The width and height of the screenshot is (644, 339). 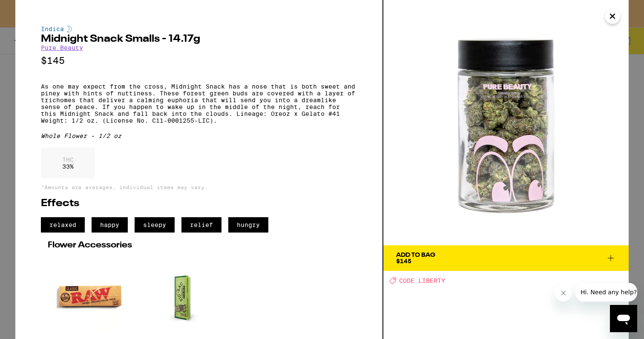 I want to click on p: $145, so click(x=199, y=60).